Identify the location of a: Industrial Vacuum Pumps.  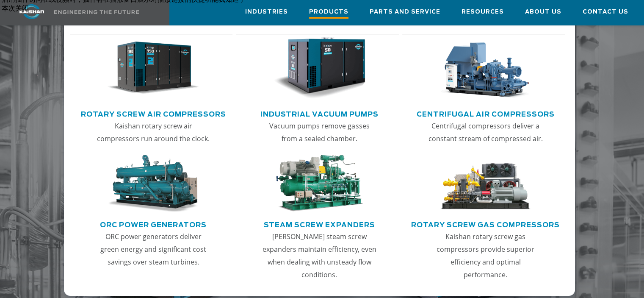
(319, 113).